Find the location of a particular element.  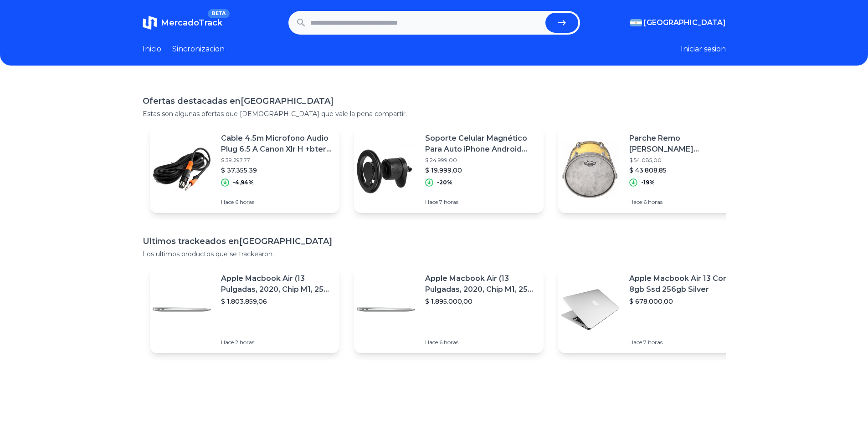

p: Los ultimos productos que se trackearon. is located at coordinates (434, 254).